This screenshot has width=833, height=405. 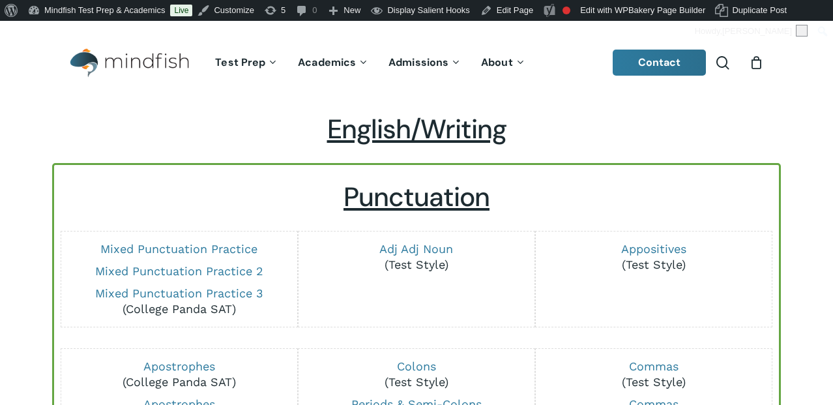 What do you see at coordinates (660, 62) in the screenshot?
I see `span: Contact` at bounding box center [660, 62].